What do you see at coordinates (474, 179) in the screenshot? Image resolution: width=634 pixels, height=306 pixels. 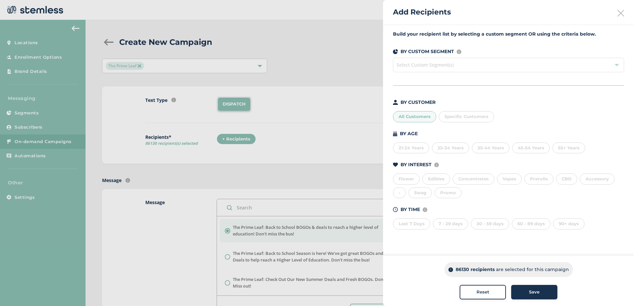 I see `div: Concentrates` at bounding box center [474, 179].